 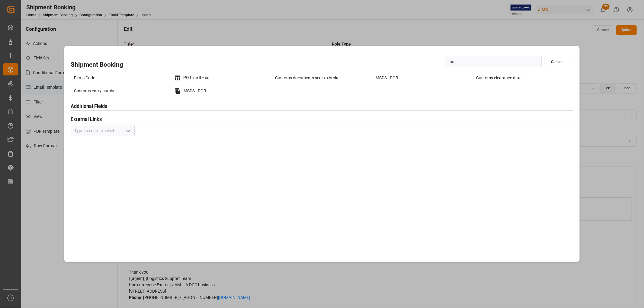 I want to click on input: Search Key, so click(x=493, y=62).